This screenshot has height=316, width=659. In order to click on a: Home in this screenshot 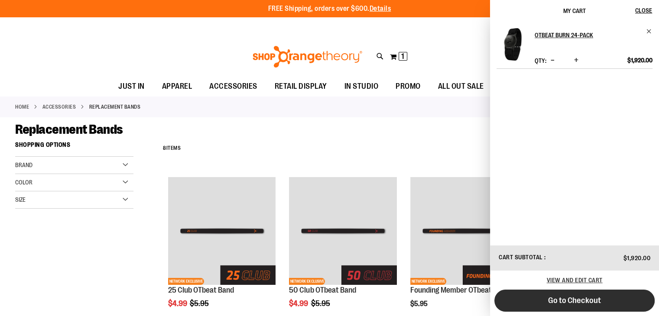, I will do `click(22, 107)`.